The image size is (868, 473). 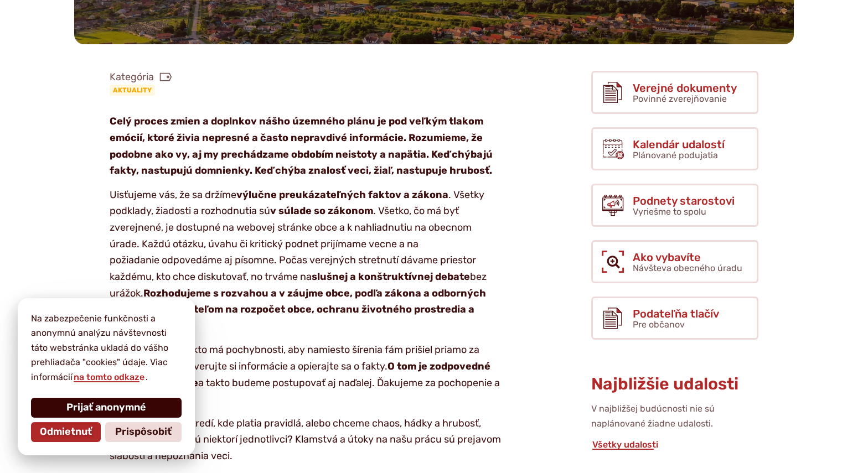 What do you see at coordinates (680, 99) in the screenshot?
I see `span: Povinné zverejňovanie` at bounding box center [680, 99].